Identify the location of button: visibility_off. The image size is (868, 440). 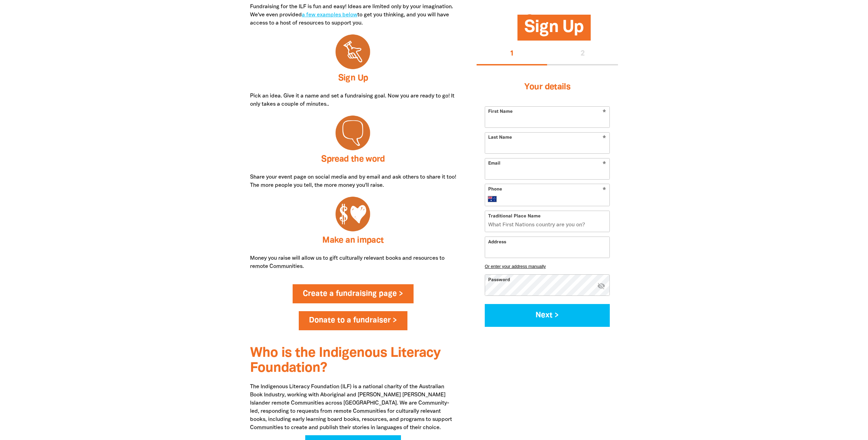
(601, 286).